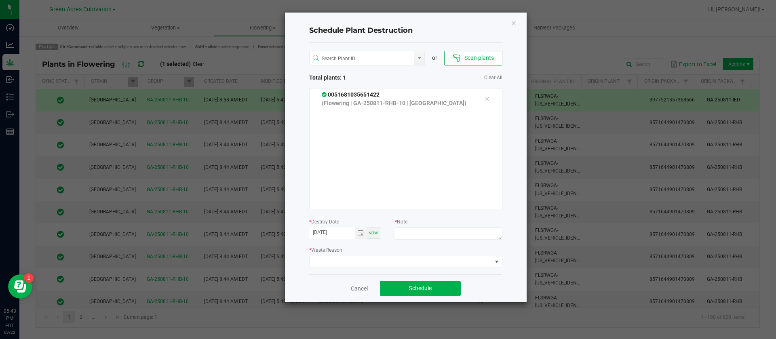 Image resolution: width=776 pixels, height=339 pixels. What do you see at coordinates (401, 222) in the screenshot?
I see `label: Note` at bounding box center [401, 222].